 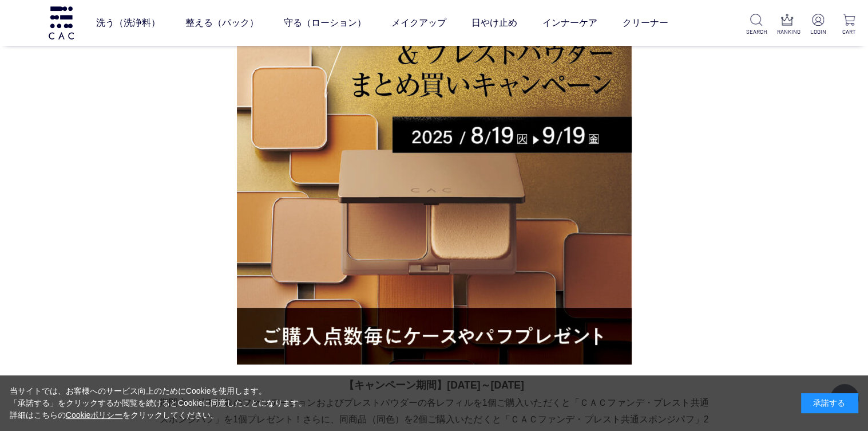 What do you see at coordinates (222, 23) in the screenshot?
I see `a: 整える（パック）` at bounding box center [222, 23].